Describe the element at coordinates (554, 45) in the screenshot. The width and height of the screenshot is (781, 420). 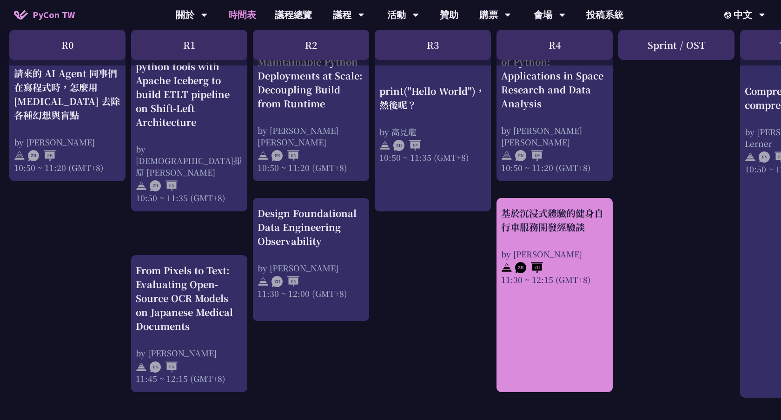
I see `div: R4` at that location.